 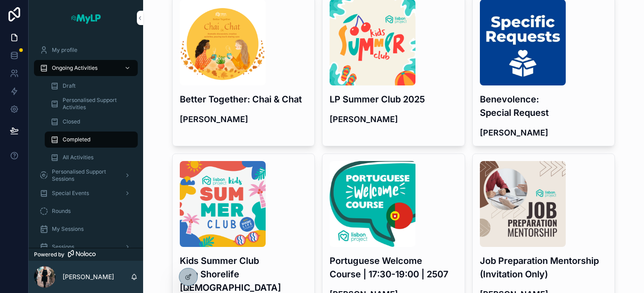 What do you see at coordinates (86, 50) in the screenshot?
I see `a: My profile` at bounding box center [86, 50].